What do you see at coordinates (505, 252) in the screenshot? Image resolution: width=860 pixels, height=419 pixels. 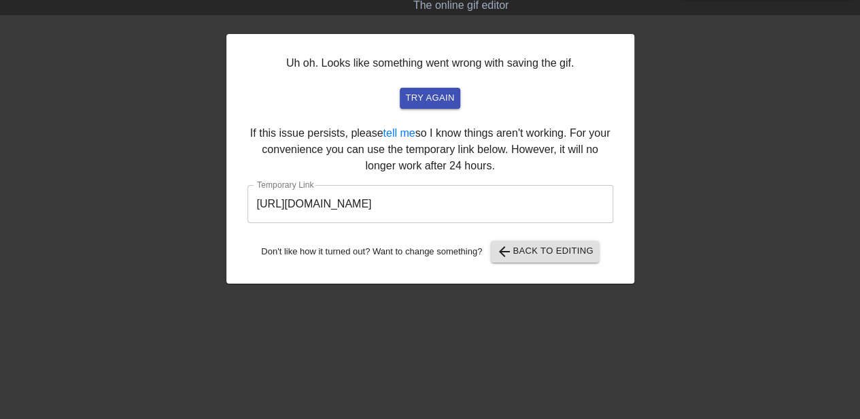 I see `span: arrow_back` at bounding box center [505, 252].